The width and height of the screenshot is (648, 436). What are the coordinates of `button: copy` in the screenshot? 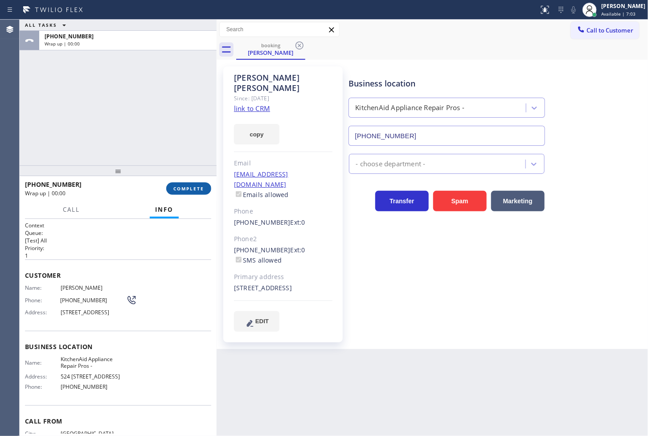 It's located at (257, 134).